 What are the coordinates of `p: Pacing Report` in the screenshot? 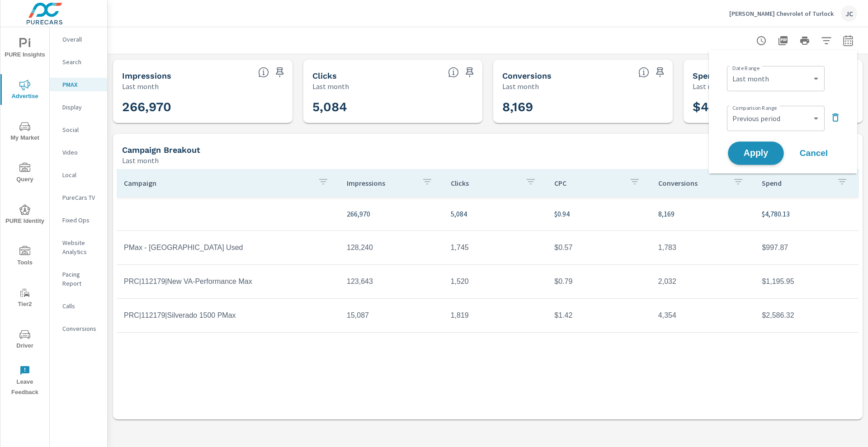 It's located at (81, 279).